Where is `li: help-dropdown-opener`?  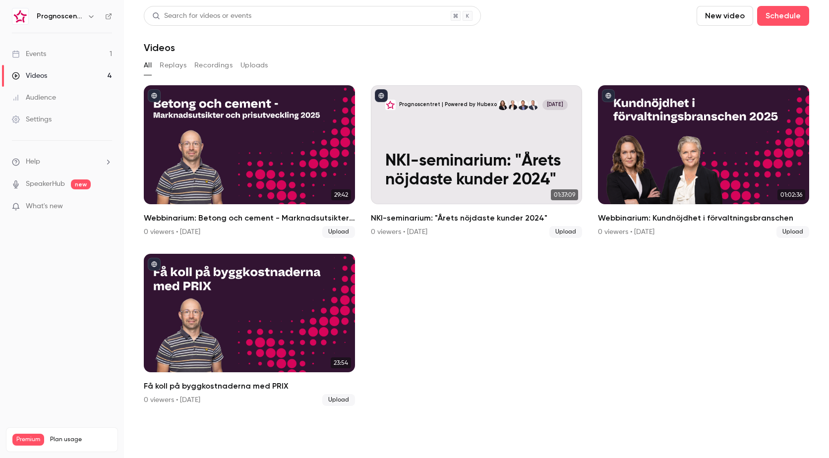
li: help-dropdown-opener is located at coordinates (62, 162).